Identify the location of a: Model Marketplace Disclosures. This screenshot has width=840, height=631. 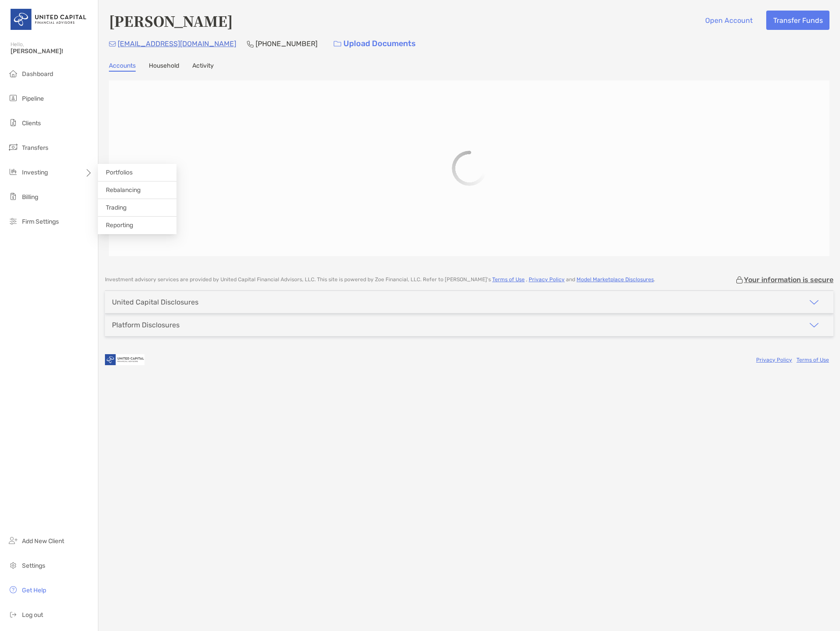
(615, 280).